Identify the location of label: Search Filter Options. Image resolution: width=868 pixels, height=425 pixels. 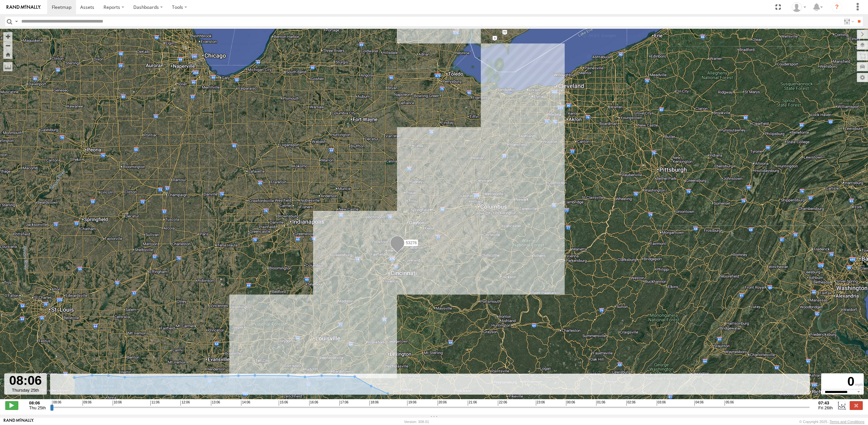
(847, 22).